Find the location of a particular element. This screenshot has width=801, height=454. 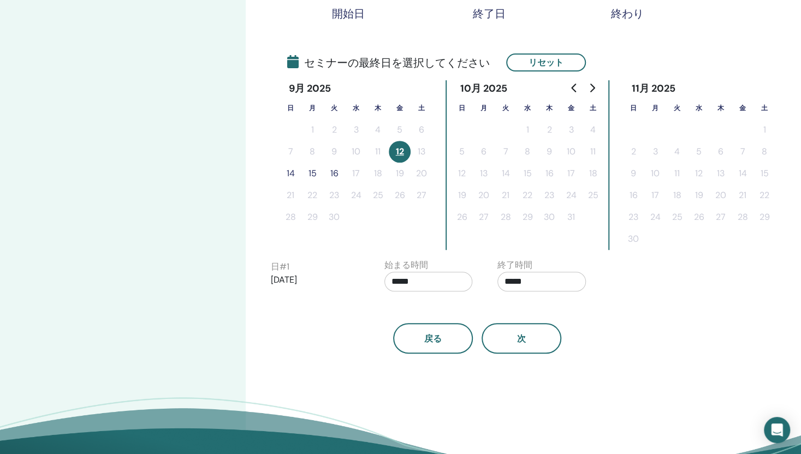

div: 11月 2025 is located at coordinates (653, 88).